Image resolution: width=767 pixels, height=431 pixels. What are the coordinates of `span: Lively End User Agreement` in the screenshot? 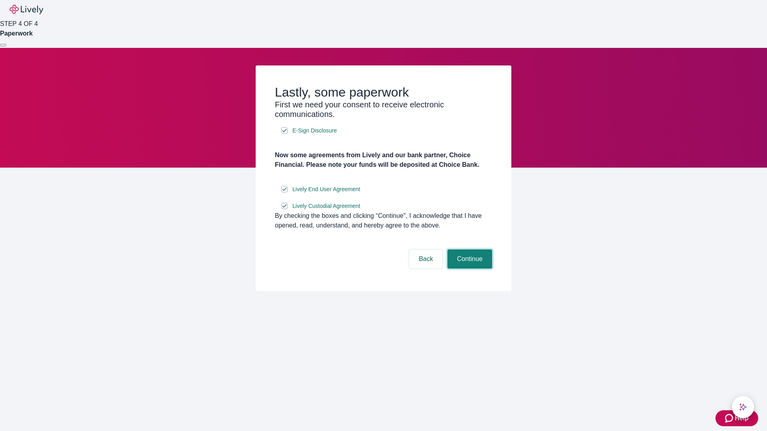 It's located at (326, 189).